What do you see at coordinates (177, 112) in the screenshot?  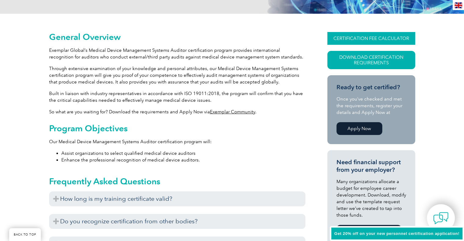 I see `p: So what are you waiting for? Download the requirements and Apply Now via .` at bounding box center [177, 112].